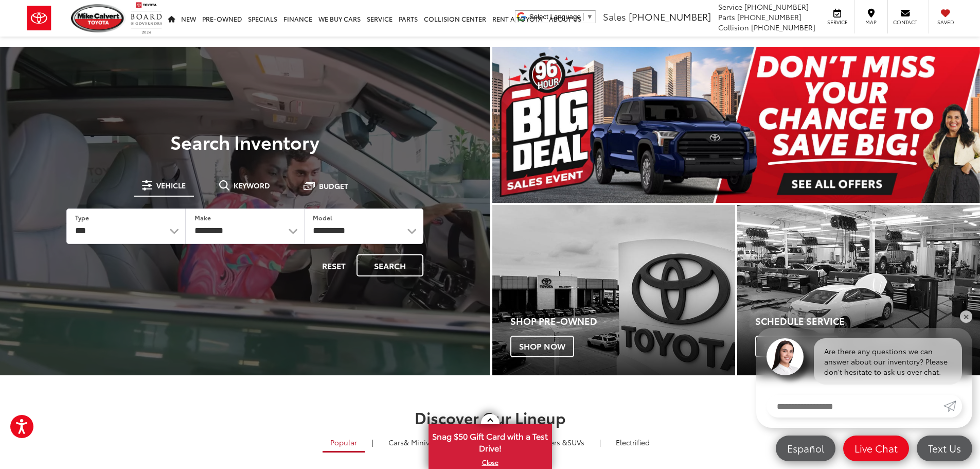 The image size is (980, 469). I want to click on span: Collision, so click(733, 28).